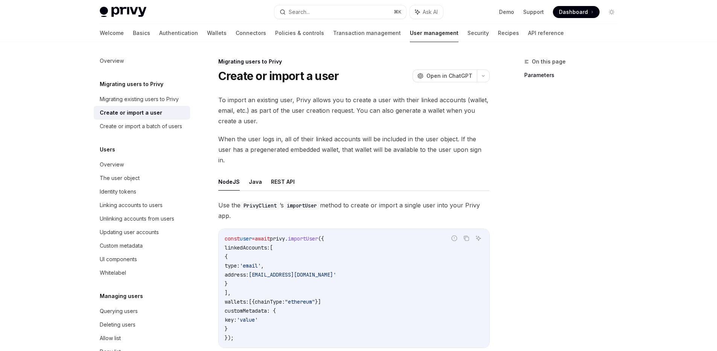  What do you see at coordinates (131, 113) in the screenshot?
I see `div: Create or import a user` at bounding box center [131, 113].